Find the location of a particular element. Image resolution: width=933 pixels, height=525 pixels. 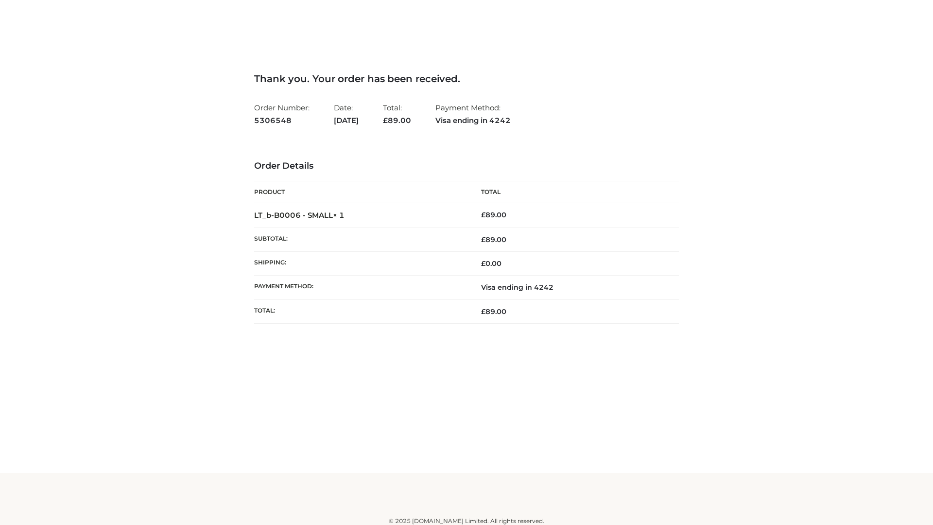

strong: Visa ending in 4242 is located at coordinates (473, 120).